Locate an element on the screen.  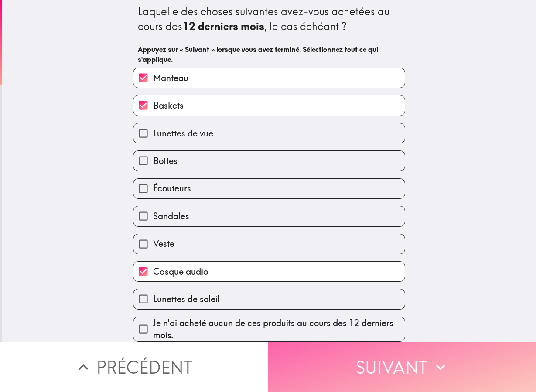
span: Écouteurs is located at coordinates (172, 188).